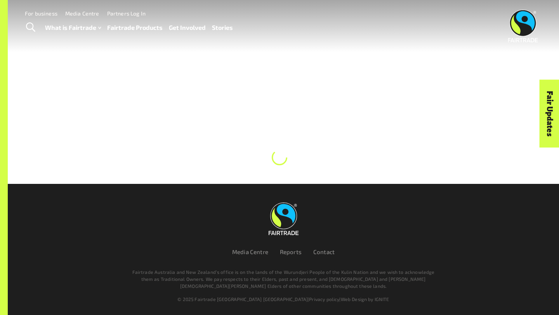  What do you see at coordinates (223, 28) in the screenshot?
I see `a: Stories` at bounding box center [223, 28].